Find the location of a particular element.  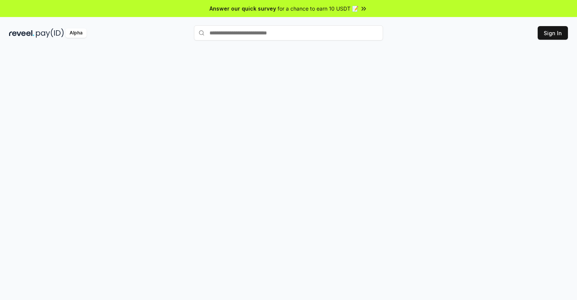

img: pay_id is located at coordinates (50, 33).